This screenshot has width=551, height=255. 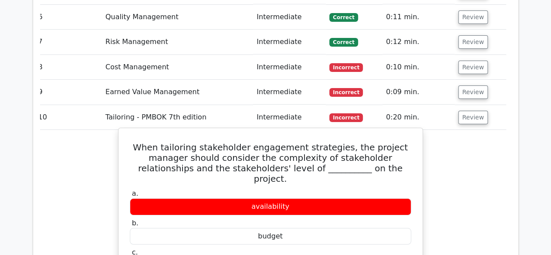 I want to click on td: Tailoring - PMBOK 7th edition, so click(x=177, y=117).